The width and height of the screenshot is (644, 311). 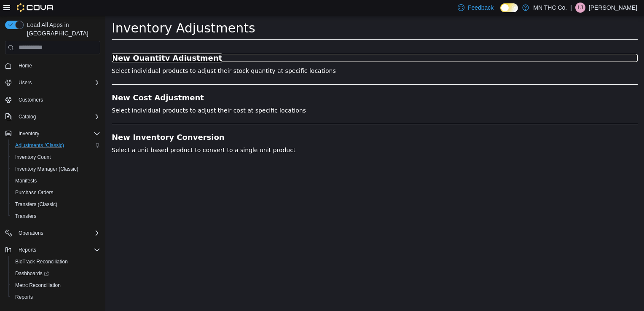 What do you see at coordinates (580, 8) in the screenshot?
I see `div: Leslie Johnson` at bounding box center [580, 8].